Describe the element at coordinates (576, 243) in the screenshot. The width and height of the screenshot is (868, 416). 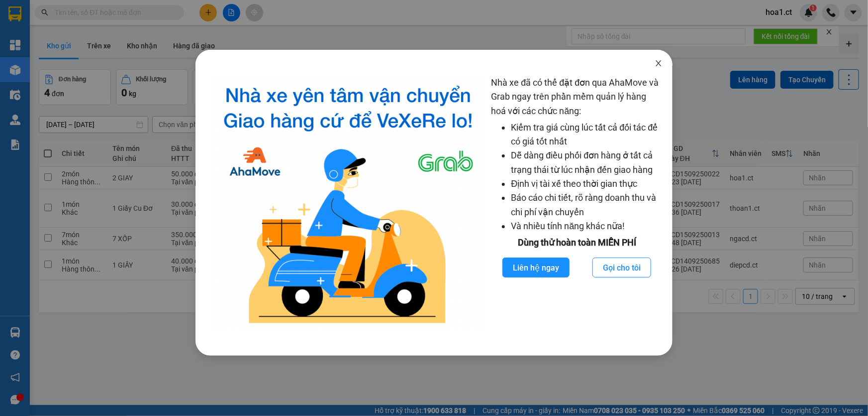
I see `div: Dùng thử hoàn toàn MIỄN PHÍ` at that location.